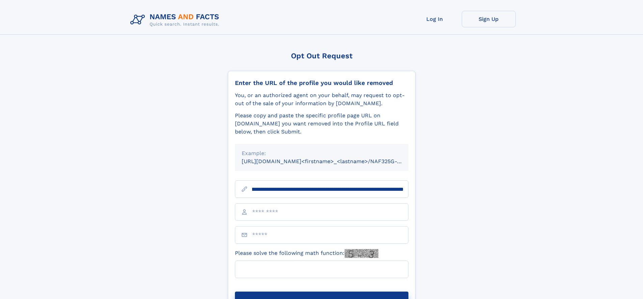 This screenshot has width=643, height=299. Describe the element at coordinates (322, 100) in the screenshot. I see `div: You, or an authorized agent on your behalf, may request to opt-out of the sale of your informatio...` at that location.